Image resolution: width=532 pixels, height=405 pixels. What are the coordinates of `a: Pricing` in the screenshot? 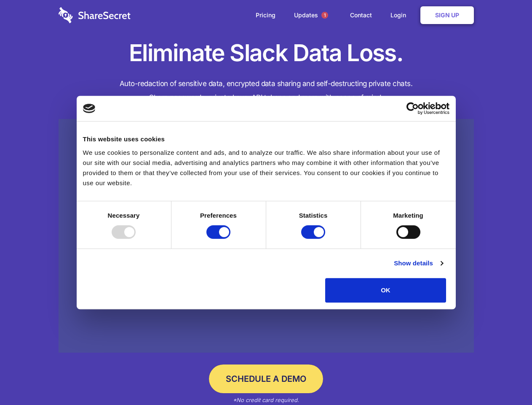 It's located at (265, 15).